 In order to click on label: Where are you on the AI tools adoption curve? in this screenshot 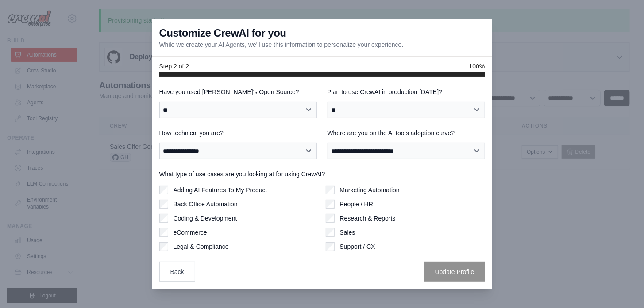, I will do `click(406, 133)`.